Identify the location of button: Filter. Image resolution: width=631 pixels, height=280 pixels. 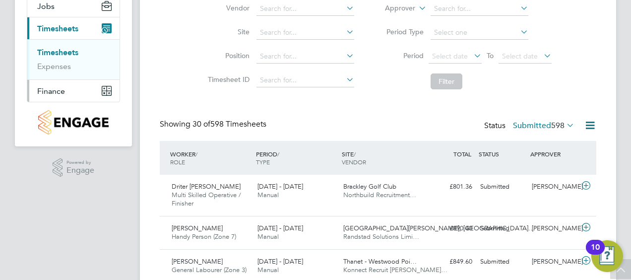
(446, 81).